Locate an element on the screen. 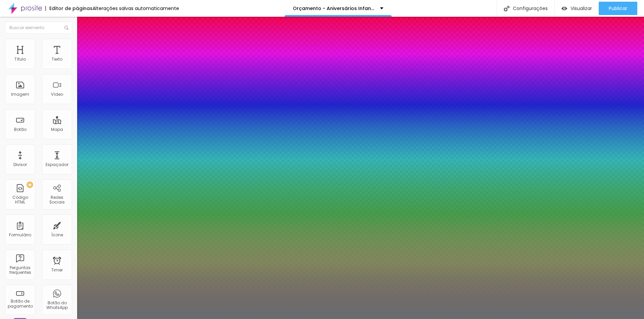 This screenshot has height=319, width=644. div: Código HTML is located at coordinates (20, 200).